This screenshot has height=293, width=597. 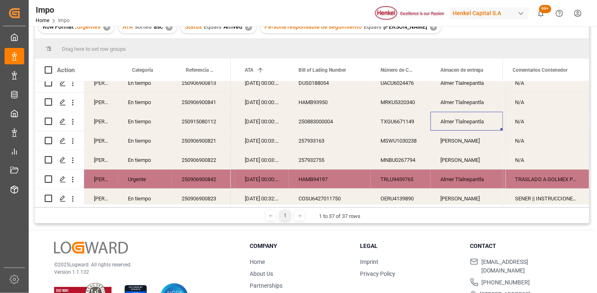 I want to click on div: HAMB94197, so click(x=330, y=179).